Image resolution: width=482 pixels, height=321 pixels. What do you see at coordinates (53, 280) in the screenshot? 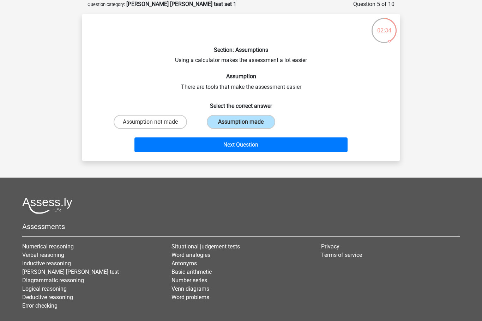
I see `a: Diagrammatic reasoning` at bounding box center [53, 280].